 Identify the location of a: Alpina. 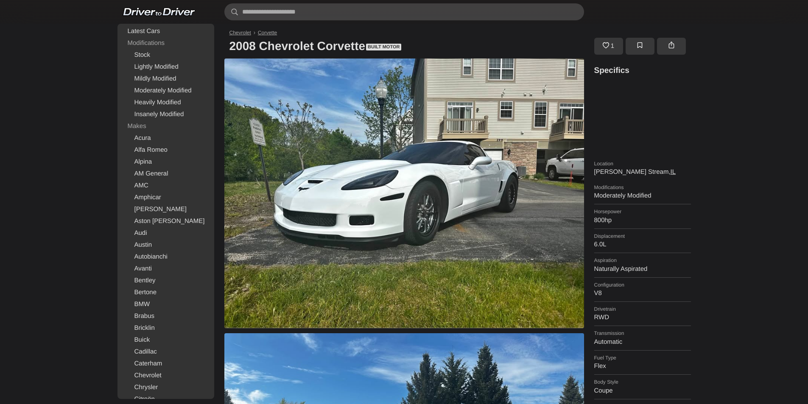
(166, 162).